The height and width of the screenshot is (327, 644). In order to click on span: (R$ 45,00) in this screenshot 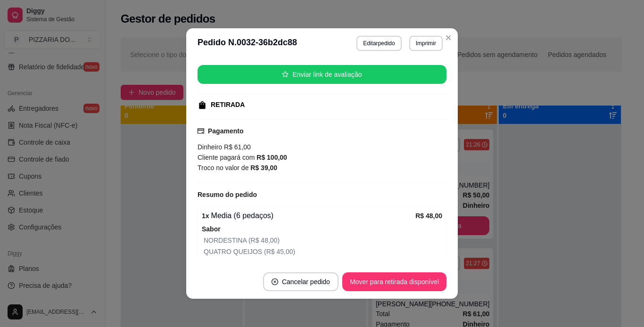, I will do `click(278, 252)`.